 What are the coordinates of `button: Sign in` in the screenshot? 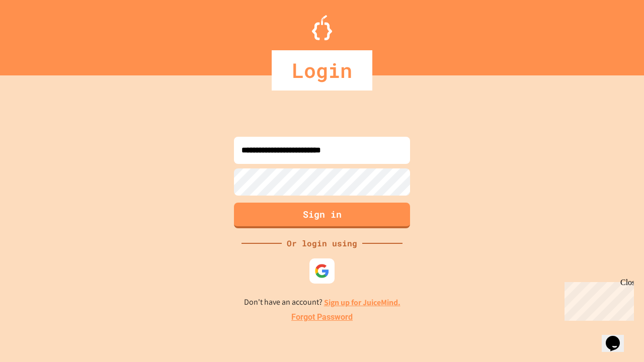 It's located at (322, 215).